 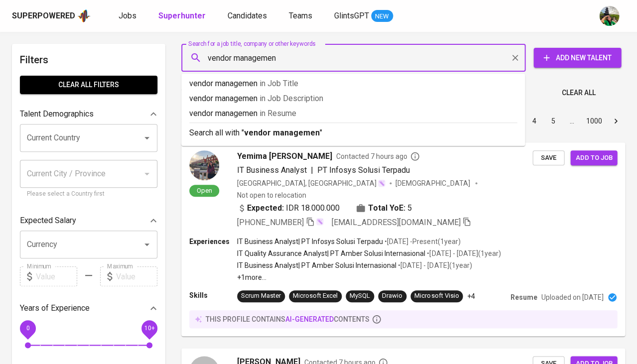 What do you see at coordinates (378, 156) in the screenshot?
I see `span: Contacted 7 hours ago` at bounding box center [378, 156].